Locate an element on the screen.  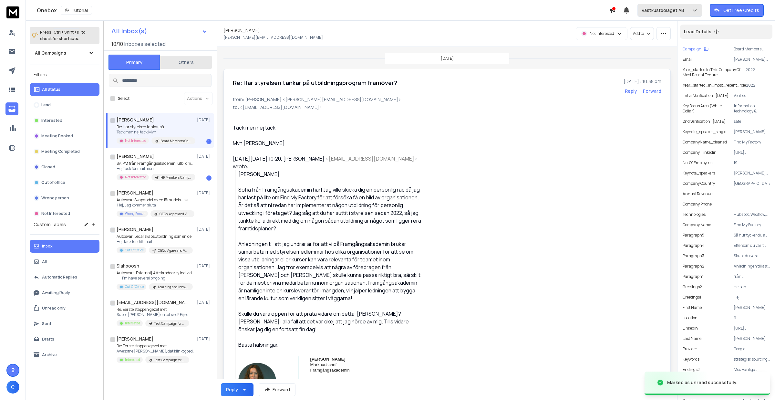
h1: All Inbox(s) is located at coordinates (129, 31).